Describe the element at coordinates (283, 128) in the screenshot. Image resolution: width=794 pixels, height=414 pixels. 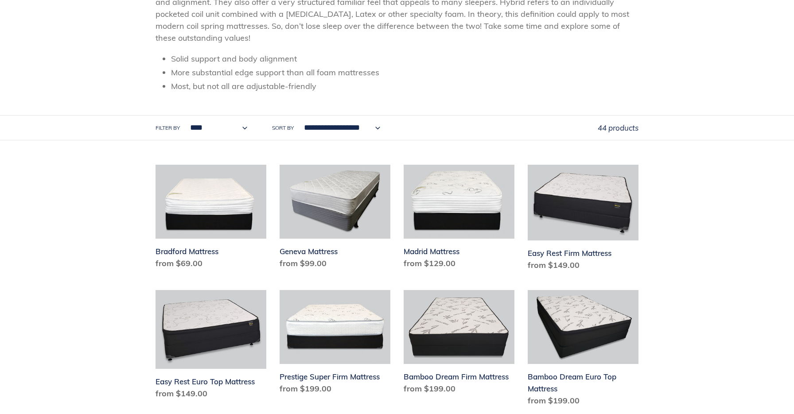
I see `label: Sort by` at that location.